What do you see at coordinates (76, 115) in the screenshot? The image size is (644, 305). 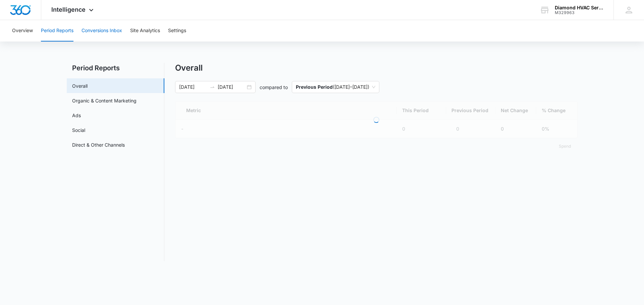 I see `a: Ads` at bounding box center [76, 115].